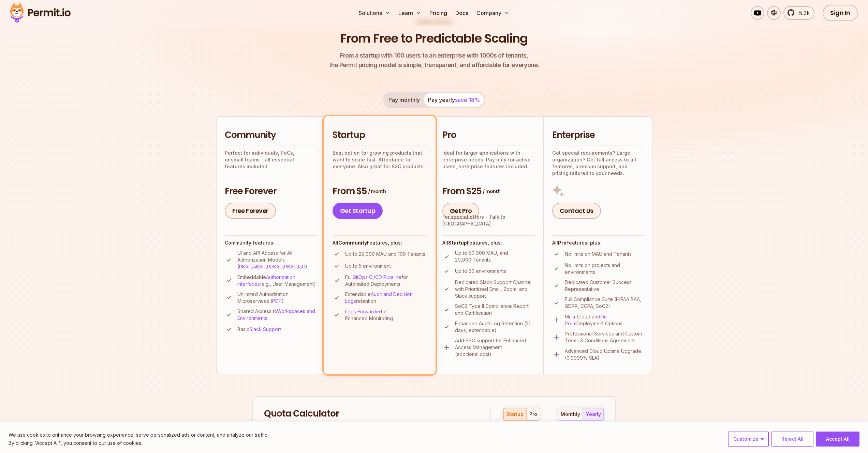 The height and width of the screenshot is (453, 868). I want to click on a: Get Startup, so click(358, 211).